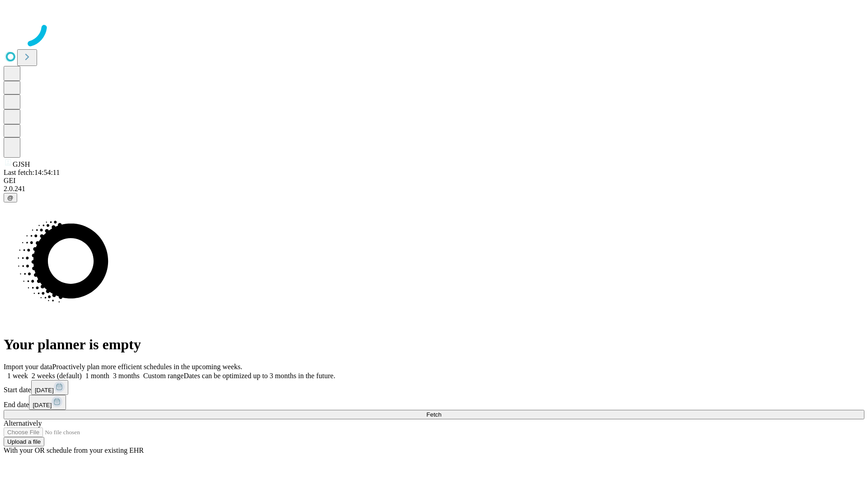  I want to click on span: Custom range, so click(163, 375).